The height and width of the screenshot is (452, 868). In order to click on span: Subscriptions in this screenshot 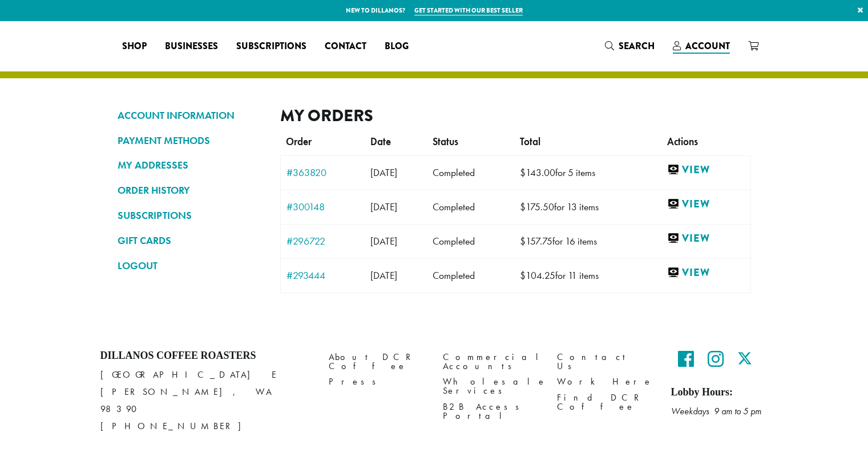, I will do `click(271, 46)`.